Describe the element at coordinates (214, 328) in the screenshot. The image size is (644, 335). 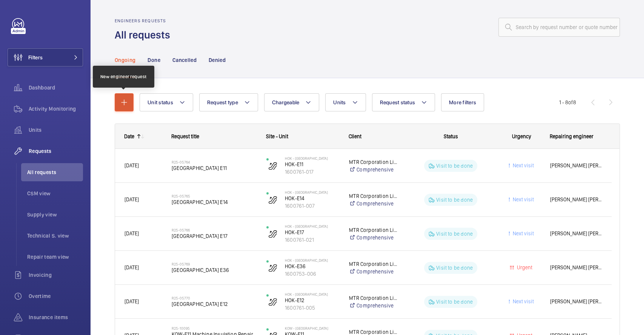
I see `h2: R25-10095` at that location.